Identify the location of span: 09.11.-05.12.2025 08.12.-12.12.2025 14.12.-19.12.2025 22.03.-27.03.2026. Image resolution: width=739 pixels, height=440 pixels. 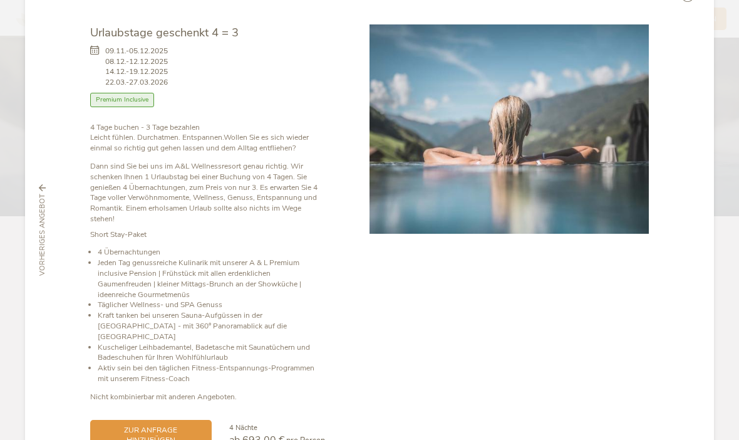
(137, 66).